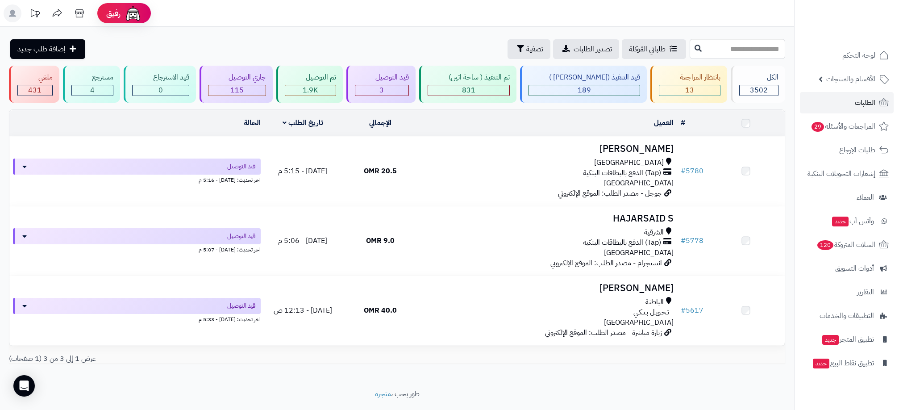  I want to click on div: عرض 1 إلى 3 من 3 (1 صفحات), so click(200, 358).